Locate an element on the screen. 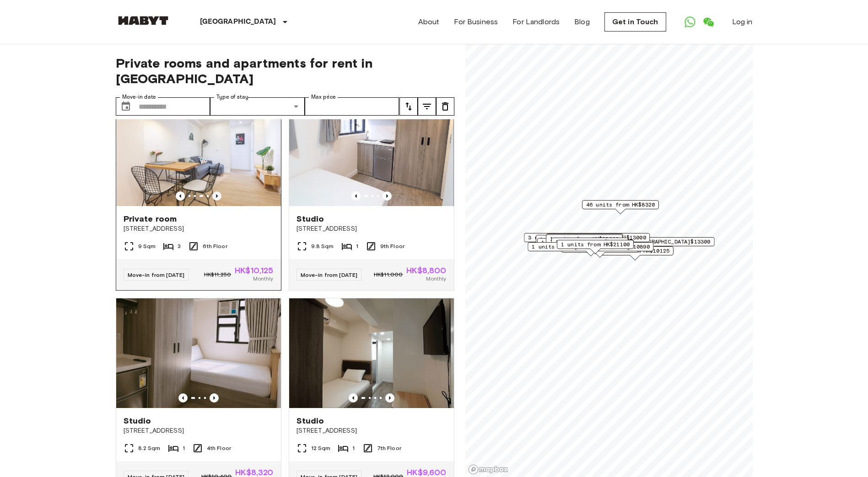 Image resolution: width=868 pixels, height=477 pixels. img: Marketing picture of unit HK-01-067-057-01 is located at coordinates (372, 151).